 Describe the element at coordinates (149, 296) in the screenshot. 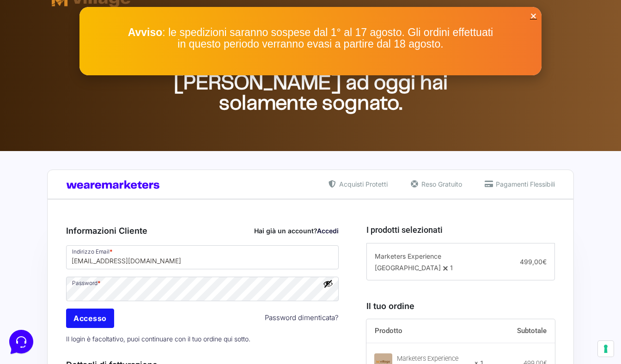

I see `p: Aiuto` at that location.